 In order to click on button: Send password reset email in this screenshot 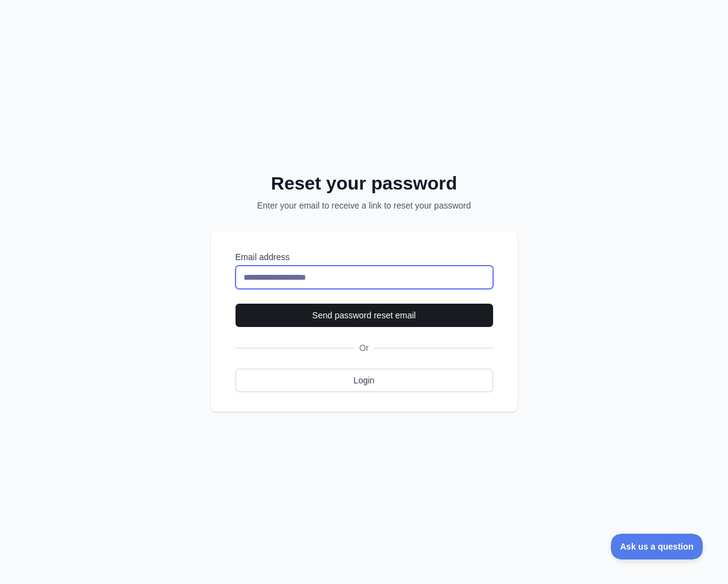, I will do `click(365, 315)`.